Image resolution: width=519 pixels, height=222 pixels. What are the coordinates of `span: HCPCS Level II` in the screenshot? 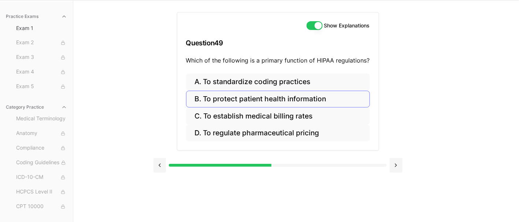 It's located at (41, 192).